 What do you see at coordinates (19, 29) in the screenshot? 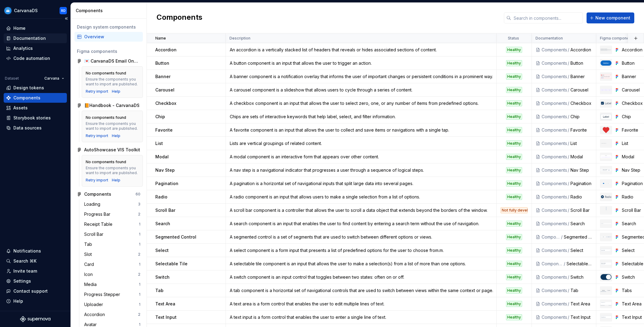
I see `div: Home` at bounding box center [19, 29].